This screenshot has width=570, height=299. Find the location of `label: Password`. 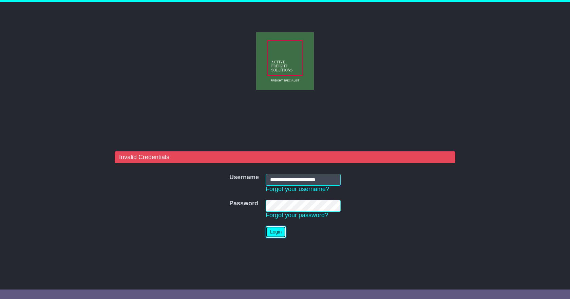

label: Password is located at coordinates (244, 204).